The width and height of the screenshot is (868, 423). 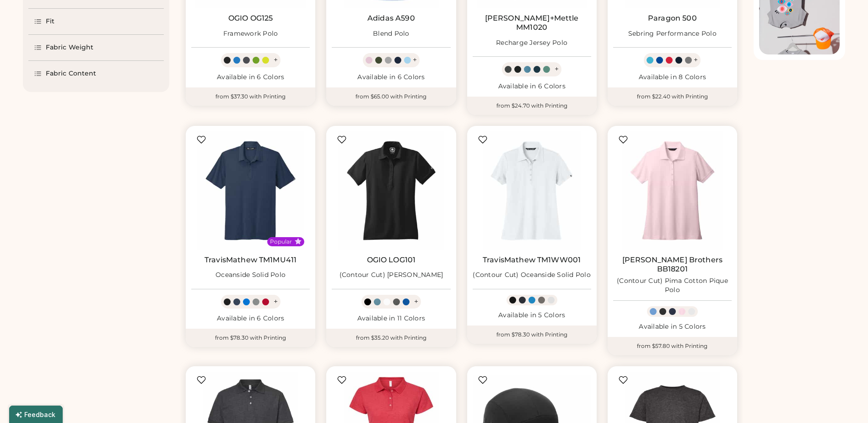 What do you see at coordinates (672, 346) in the screenshot?
I see `div: from $57.80 with Printing` at bounding box center [672, 346].